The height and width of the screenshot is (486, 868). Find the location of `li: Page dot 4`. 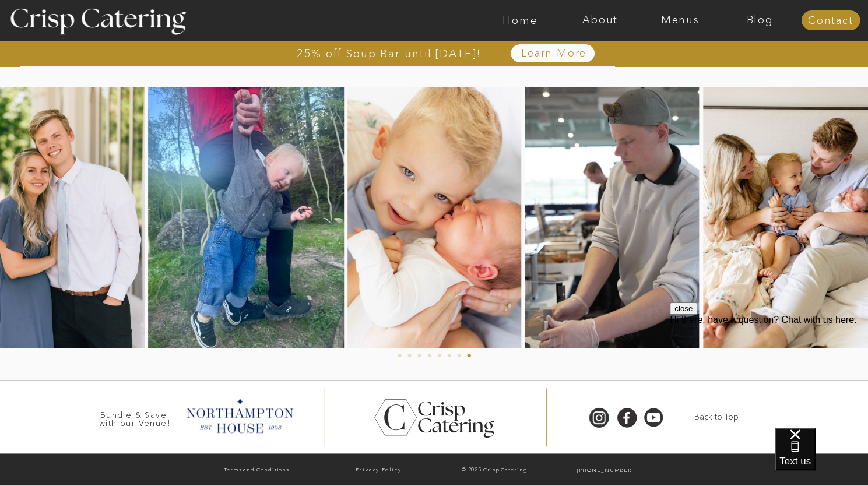

li: Page dot 4 is located at coordinates (429, 355).